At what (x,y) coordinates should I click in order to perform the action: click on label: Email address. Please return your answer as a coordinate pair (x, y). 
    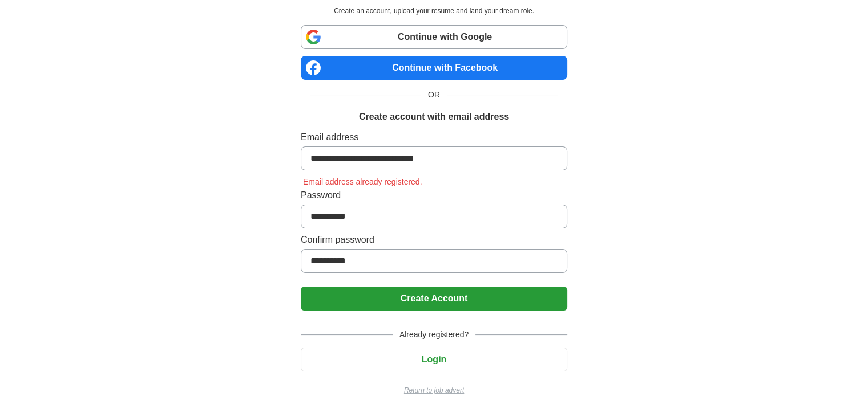
    Looking at the image, I should click on (434, 137).